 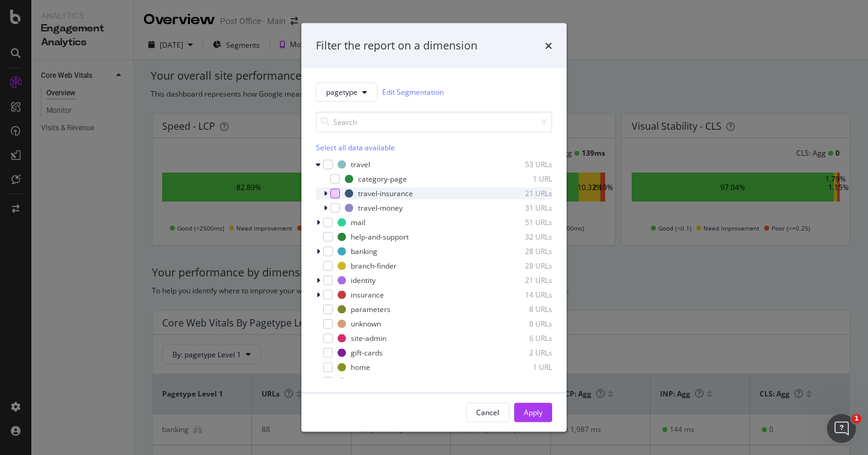 I want to click on div: travel-insurance, so click(x=385, y=193).